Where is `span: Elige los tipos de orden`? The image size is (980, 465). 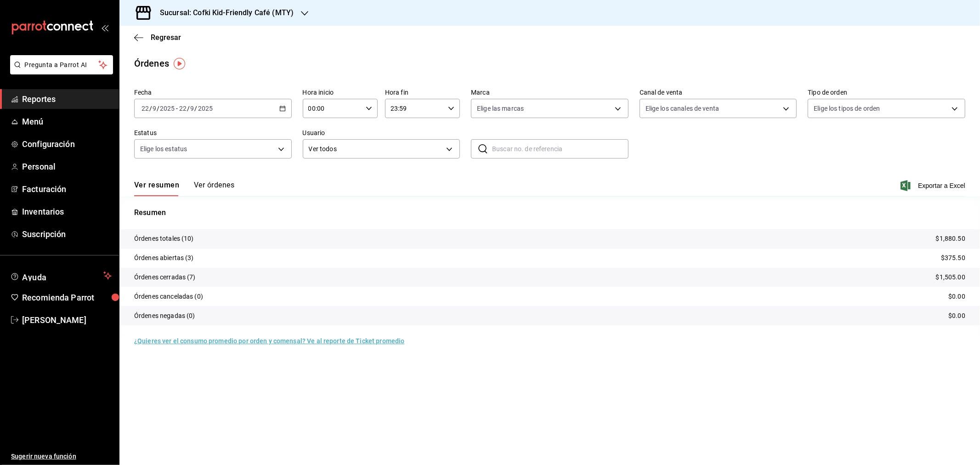
span: Elige los tipos de orden is located at coordinates (847, 109).